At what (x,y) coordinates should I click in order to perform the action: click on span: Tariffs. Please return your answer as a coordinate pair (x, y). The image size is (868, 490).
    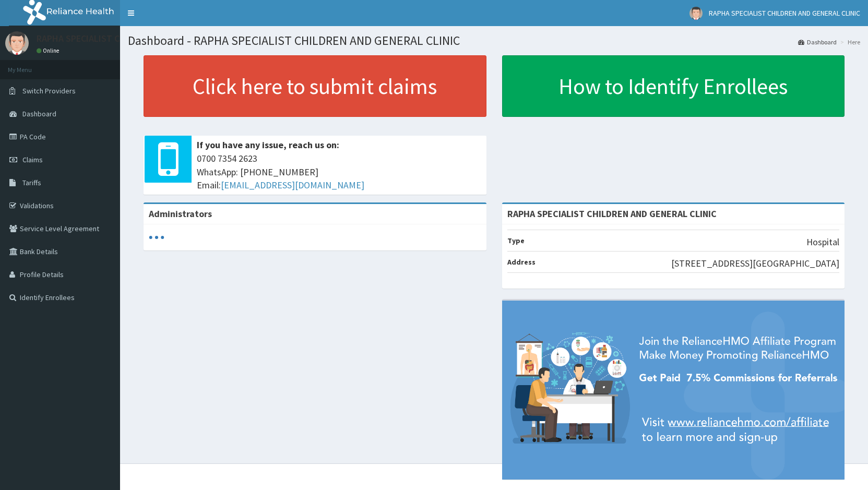
    Looking at the image, I should click on (32, 182).